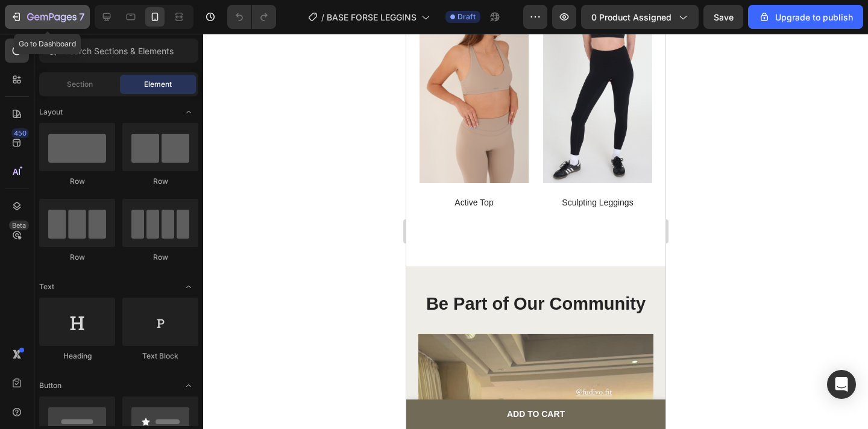 This screenshot has width=868, height=429. Describe the element at coordinates (372, 17) in the screenshot. I see `span: BASE FORSE LEGGINS` at that location.